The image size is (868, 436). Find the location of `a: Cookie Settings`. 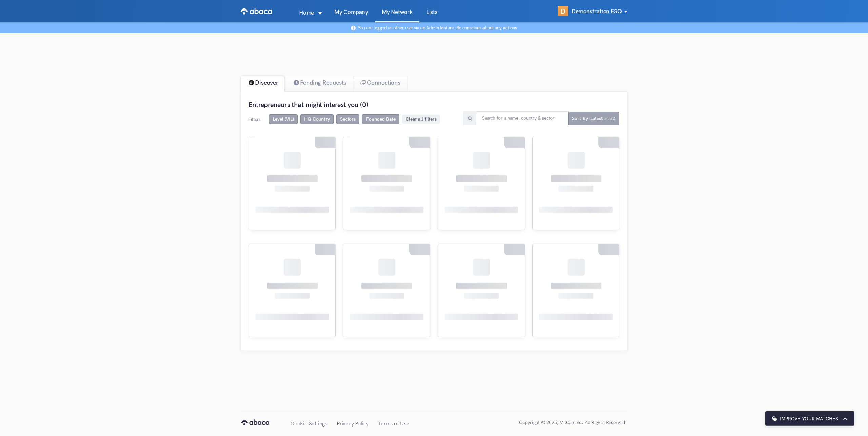

a: Cookie Settings is located at coordinates (308, 424).